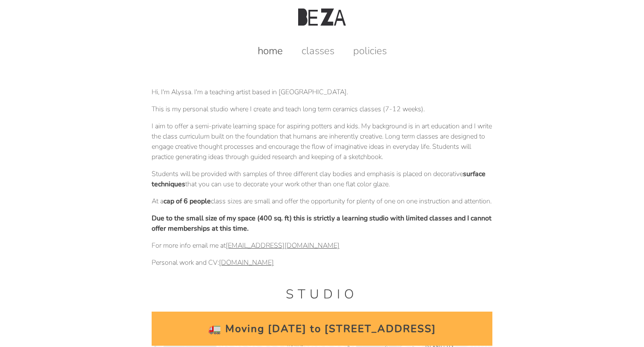 This screenshot has width=644, height=347. What do you see at coordinates (322, 294) in the screenshot?
I see `h1: Studio` at bounding box center [322, 294].